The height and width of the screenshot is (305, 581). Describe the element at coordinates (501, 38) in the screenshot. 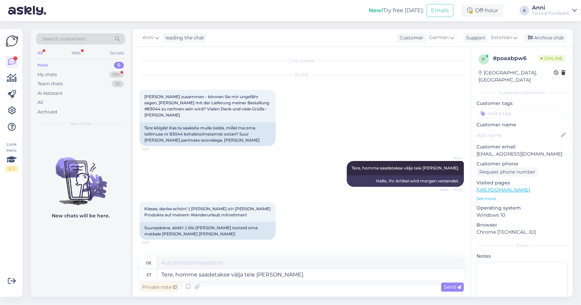

I see `span: Estonian` at that location.